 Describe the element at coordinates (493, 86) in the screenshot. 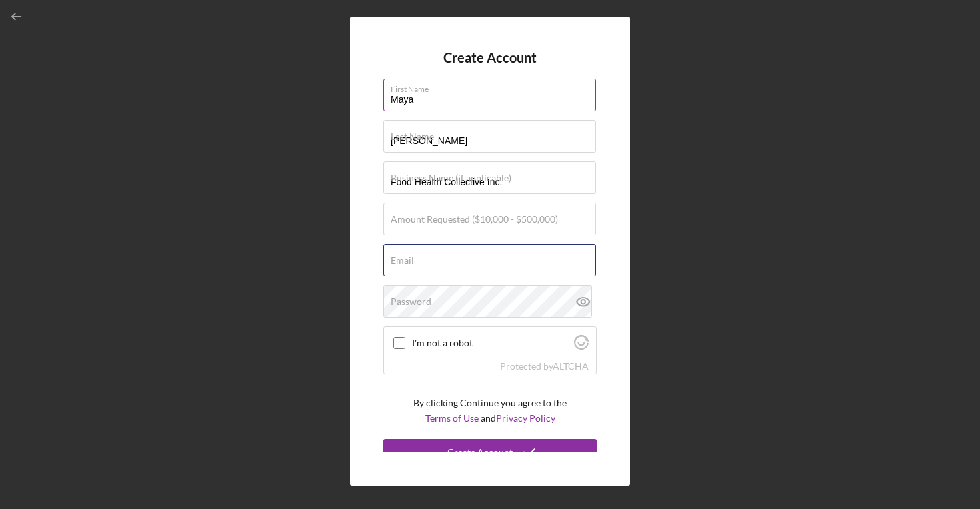

I see `label: First Name` at that location.